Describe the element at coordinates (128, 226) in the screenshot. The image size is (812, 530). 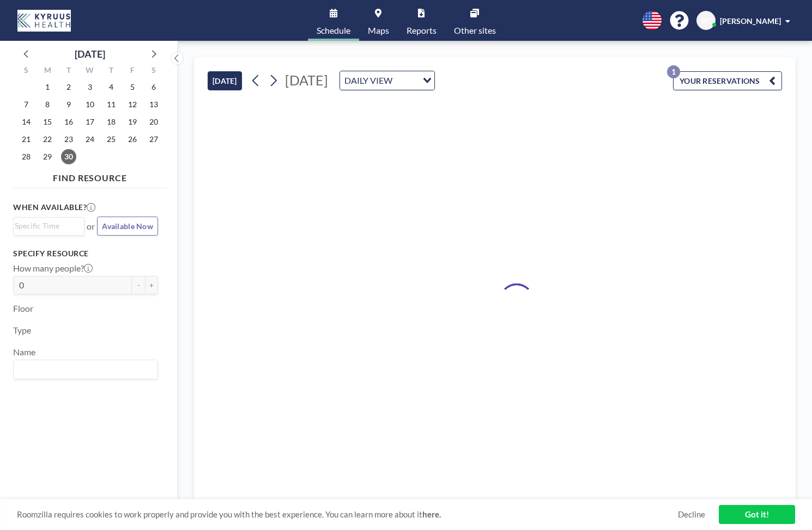
I see `span: Available Now` at that location.